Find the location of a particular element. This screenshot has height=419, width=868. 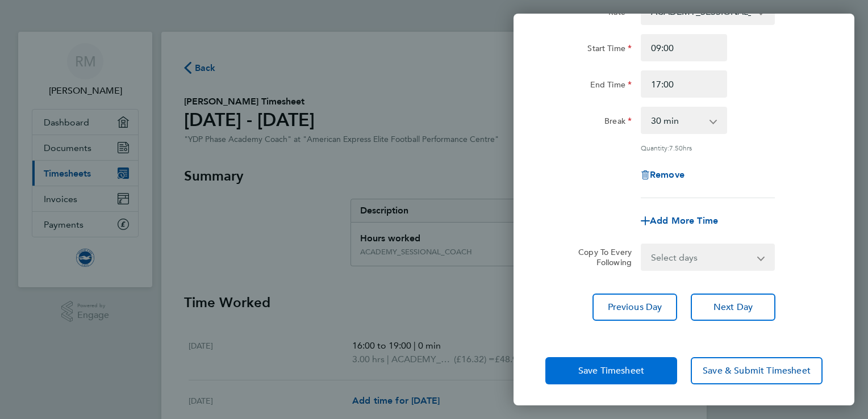

input: E.g. 18:00 is located at coordinates (684, 84).